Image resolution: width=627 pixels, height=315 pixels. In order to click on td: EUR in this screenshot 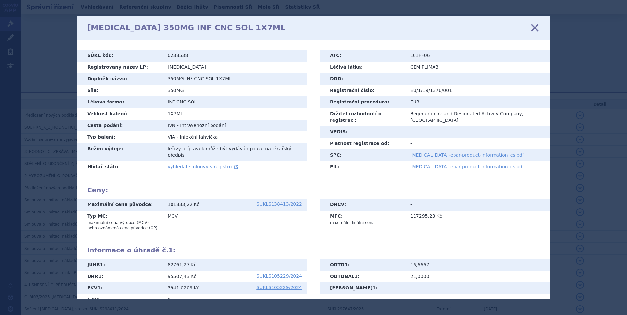, I will do `click(477, 102)`.